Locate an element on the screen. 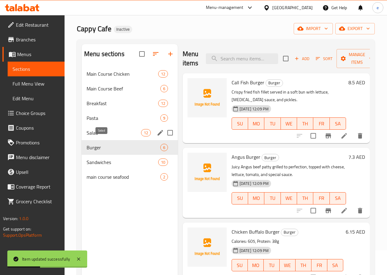 The image size is (387, 275). div: Main Course Beef6 is located at coordinates (130, 88).